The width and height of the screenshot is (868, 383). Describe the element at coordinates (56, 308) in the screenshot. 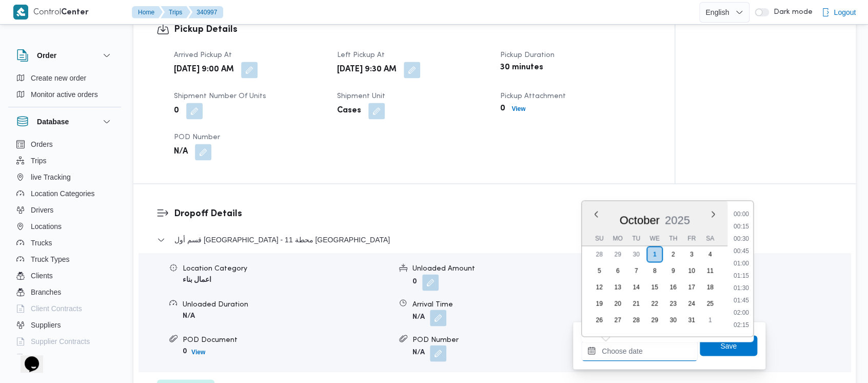

I see `span: Client Contracts` at that location.